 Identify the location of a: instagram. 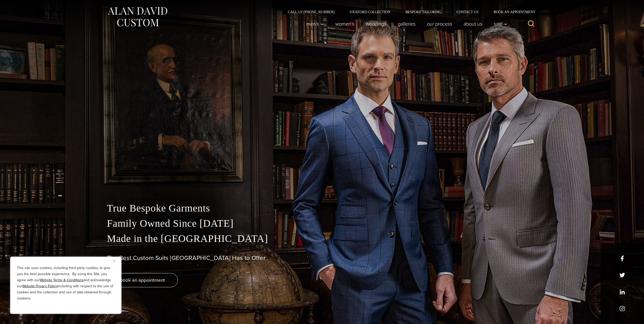
(623, 309).